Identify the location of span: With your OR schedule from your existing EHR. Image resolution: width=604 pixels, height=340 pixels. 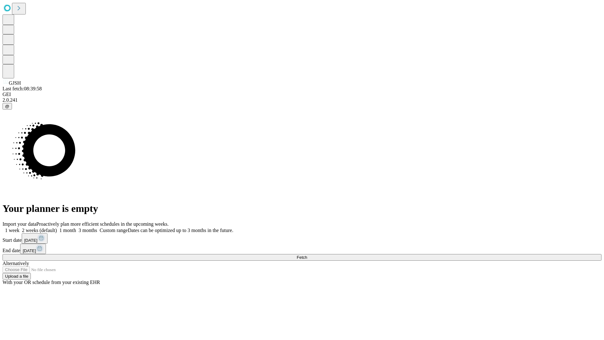
(51, 282).